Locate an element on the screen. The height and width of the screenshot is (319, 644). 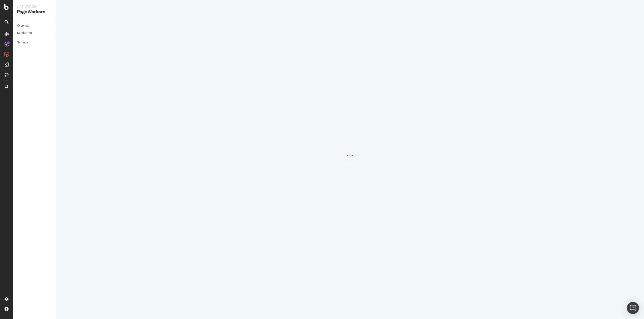
a: Settings is located at coordinates (34, 42).